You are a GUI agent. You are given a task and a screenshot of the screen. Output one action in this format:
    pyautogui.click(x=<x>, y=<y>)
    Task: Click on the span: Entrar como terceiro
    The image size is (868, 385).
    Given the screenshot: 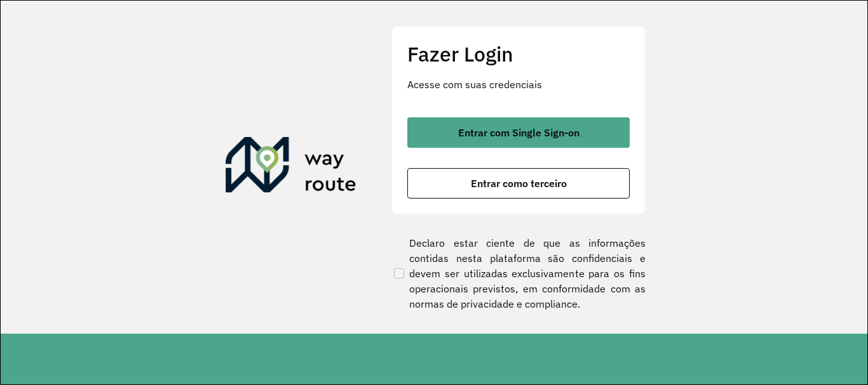 What is the action you would take?
    pyautogui.click(x=519, y=184)
    